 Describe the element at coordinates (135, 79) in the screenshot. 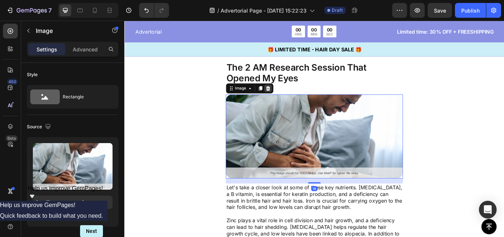

I see `div: Image` at that location.